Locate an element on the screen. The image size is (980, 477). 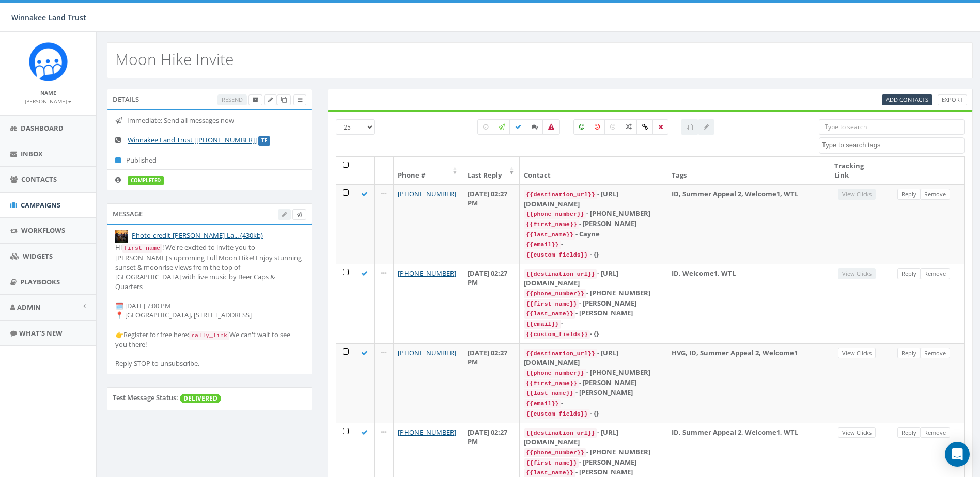
i: Published is located at coordinates (120, 160).